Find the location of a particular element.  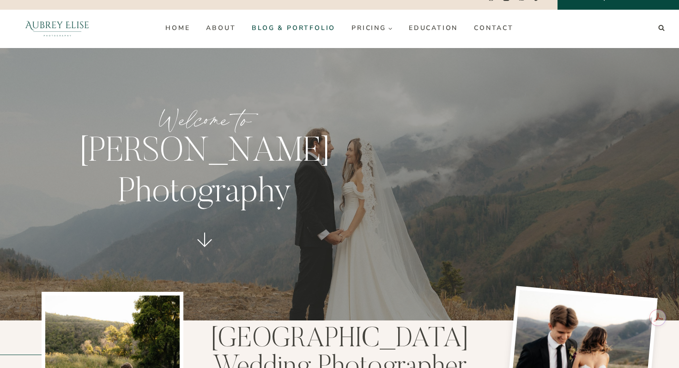

a: Home is located at coordinates (178, 28).